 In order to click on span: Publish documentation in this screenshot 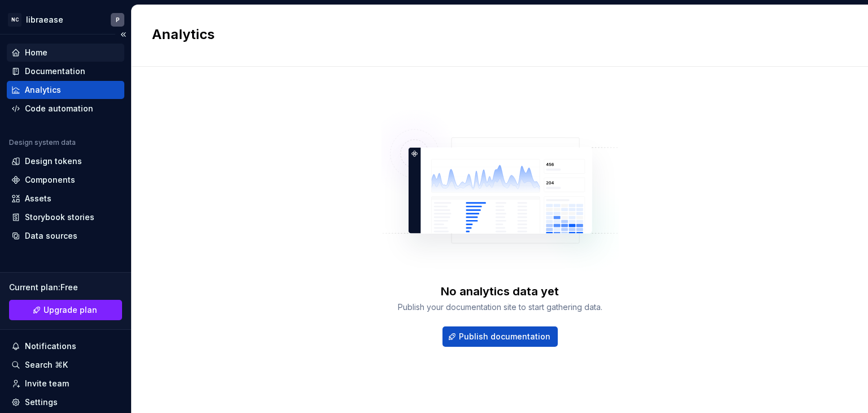, I will do `click(505, 337)`.